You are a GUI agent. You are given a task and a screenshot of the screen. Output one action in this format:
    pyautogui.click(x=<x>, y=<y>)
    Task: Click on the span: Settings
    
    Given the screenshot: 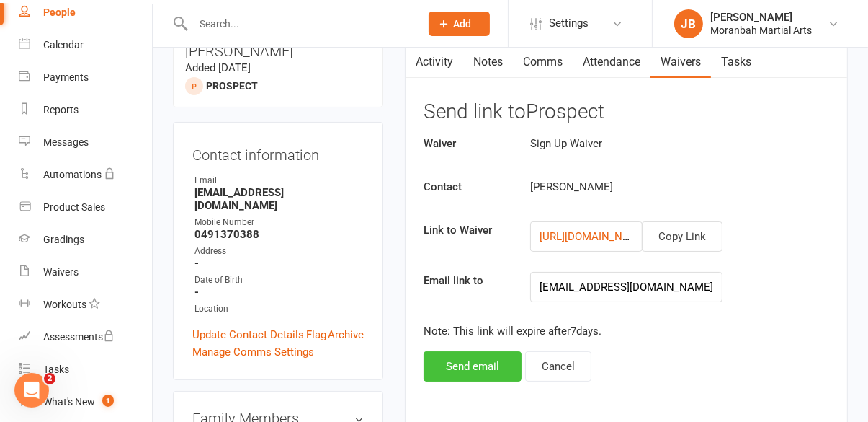 What is the action you would take?
    pyautogui.click(x=568, y=23)
    